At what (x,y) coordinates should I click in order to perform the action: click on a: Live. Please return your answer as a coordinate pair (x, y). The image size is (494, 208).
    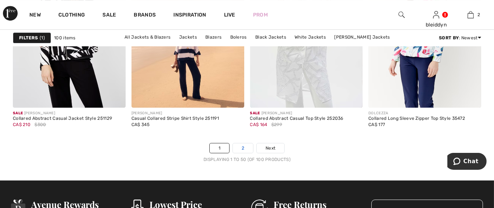
    Looking at the image, I should click on (230, 15).